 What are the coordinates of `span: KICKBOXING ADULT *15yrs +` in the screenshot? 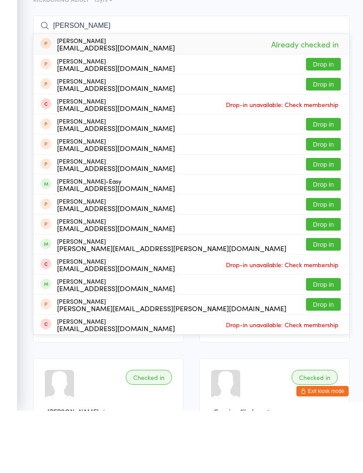 It's located at (191, 61).